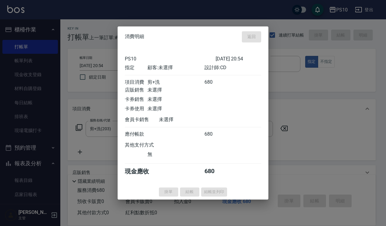 The image size is (386, 226). Describe the element at coordinates (136, 68) in the screenshot. I see `div: 指定` at that location.